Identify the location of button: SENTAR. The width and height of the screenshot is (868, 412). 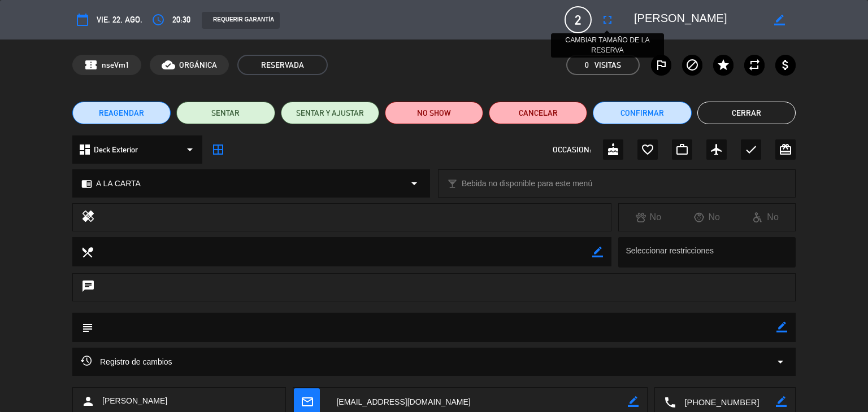
(225, 113).